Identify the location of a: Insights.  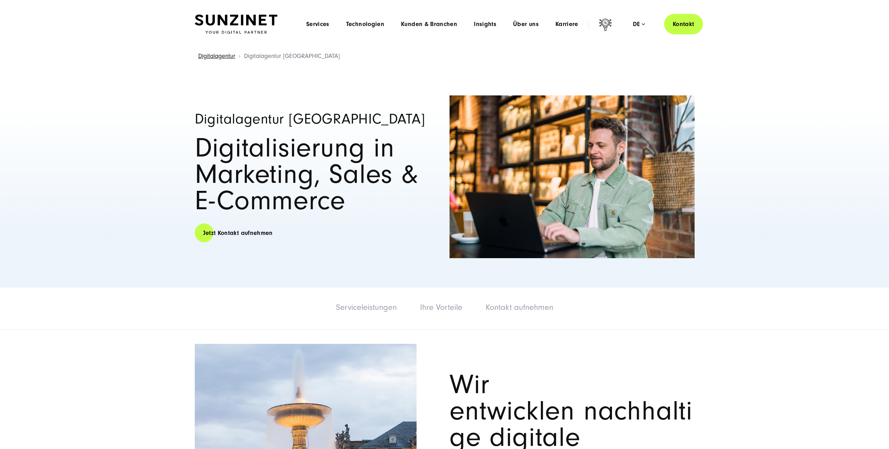
(485, 24).